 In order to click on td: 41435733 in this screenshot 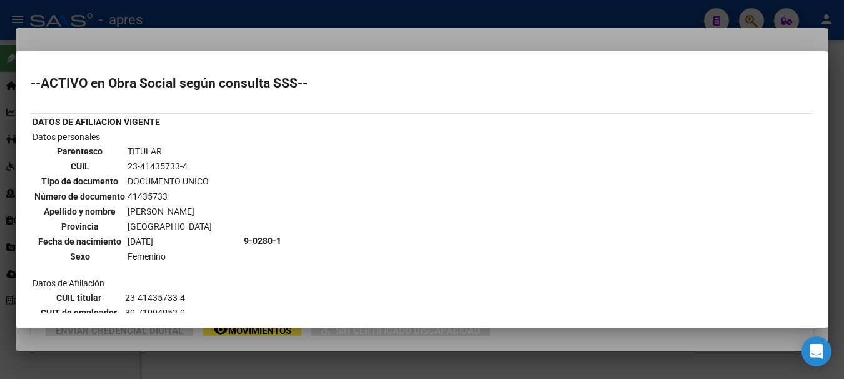, I will do `click(169, 196)`.